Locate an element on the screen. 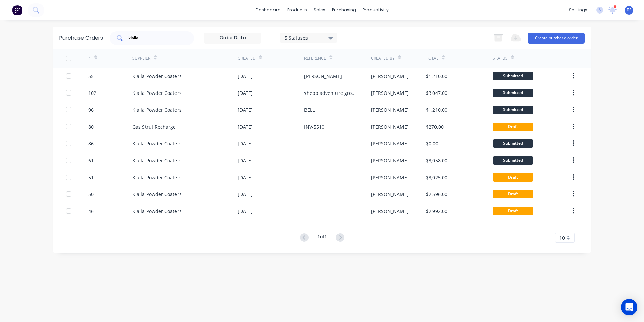  div: Supplier is located at coordinates (141, 58).